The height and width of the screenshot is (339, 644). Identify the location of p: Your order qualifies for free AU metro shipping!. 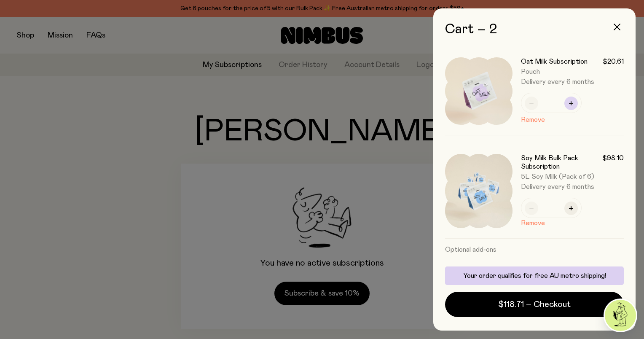
(534, 275).